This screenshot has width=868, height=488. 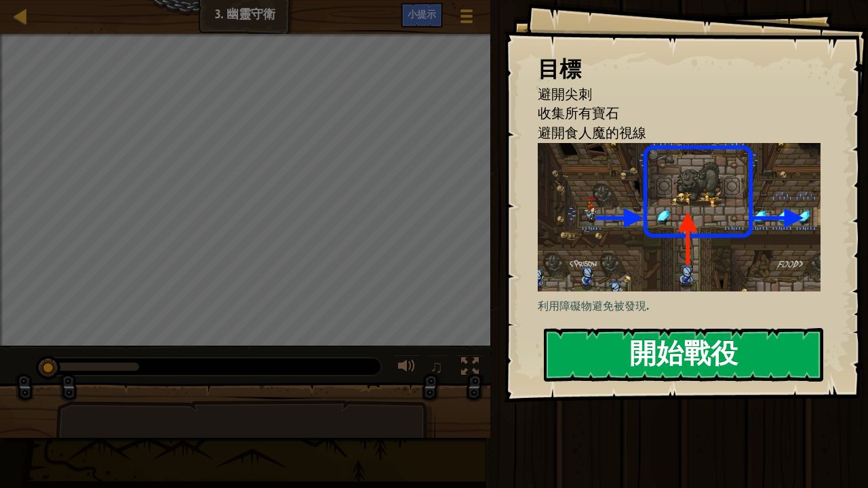 What do you see at coordinates (407, 368) in the screenshot?
I see `button: 調整音量` at bounding box center [407, 368].